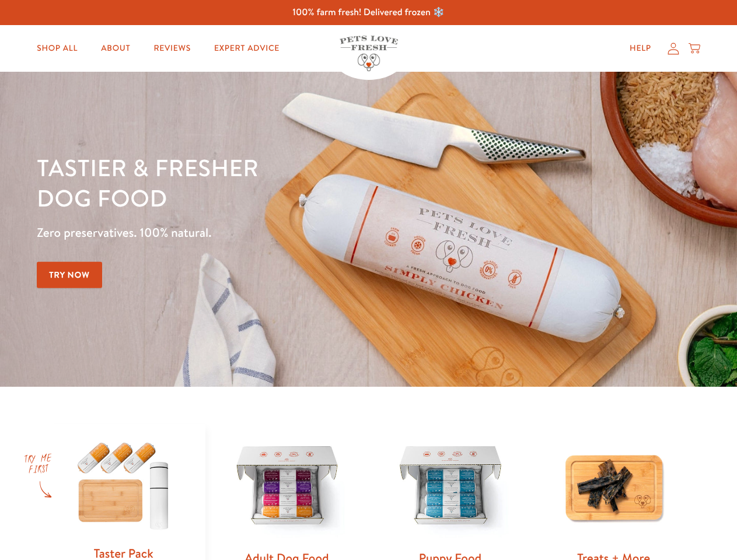  What do you see at coordinates (70, 275) in the screenshot?
I see `a: Try Now` at bounding box center [70, 275].